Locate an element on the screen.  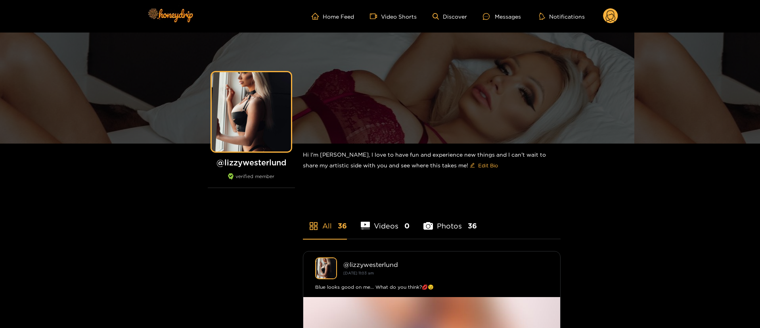
li: All is located at coordinates (325, 221).